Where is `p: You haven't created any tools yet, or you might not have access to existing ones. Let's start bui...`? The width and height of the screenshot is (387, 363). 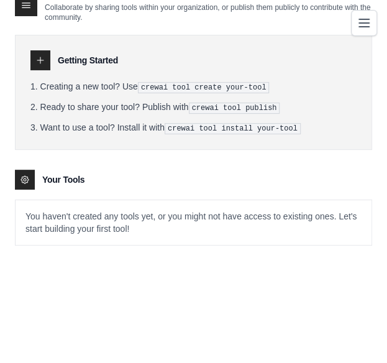
p: You haven't created any tools yet, or you might not have access to existing ones. Let's start bui... is located at coordinates (193, 222).